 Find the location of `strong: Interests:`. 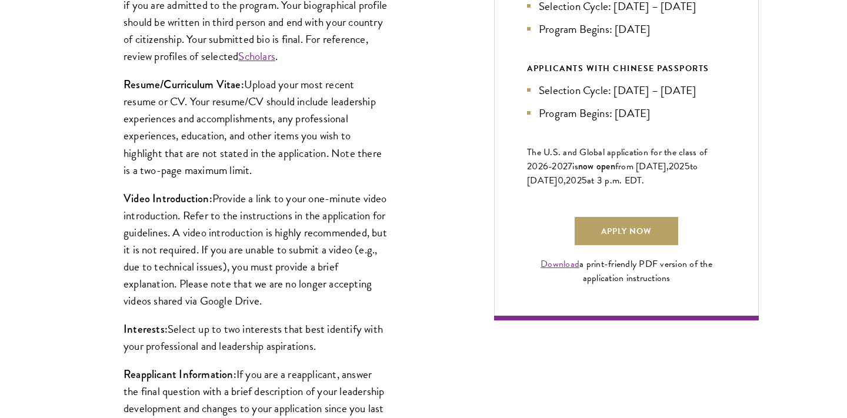

strong: Interests: is located at coordinates (145, 329).